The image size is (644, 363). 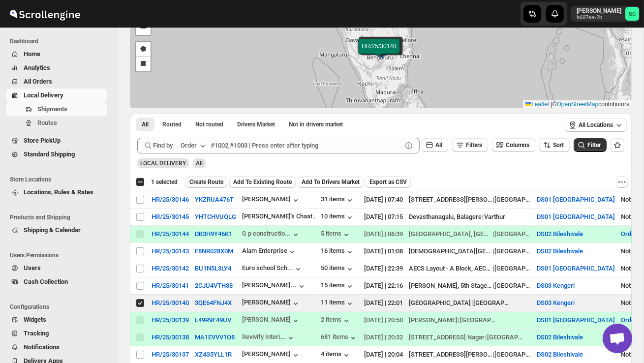 What do you see at coordinates (56, 68) in the screenshot?
I see `button: Analytics` at bounding box center [56, 68].